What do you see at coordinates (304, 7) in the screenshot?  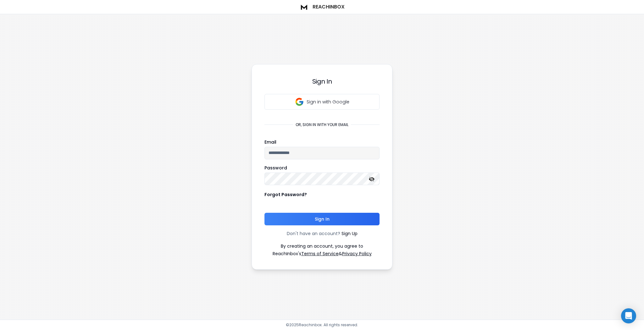 I see `img: logo` at bounding box center [304, 7].